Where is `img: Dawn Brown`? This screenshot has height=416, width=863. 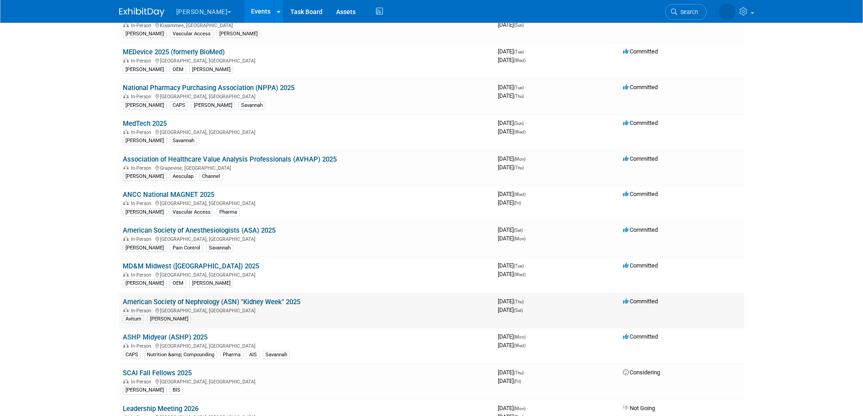
img: Dawn Brown is located at coordinates (727, 12).